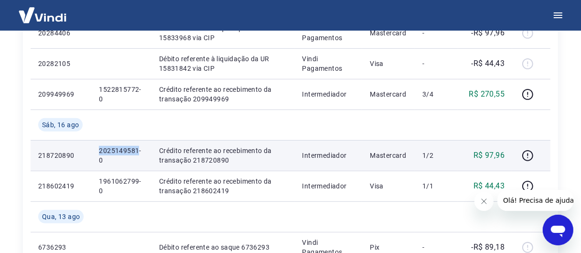 The width and height of the screenshot is (581, 253). Describe the element at coordinates (223, 247) in the screenshot. I see `p: Débito referente ao saque 6736293` at that location.